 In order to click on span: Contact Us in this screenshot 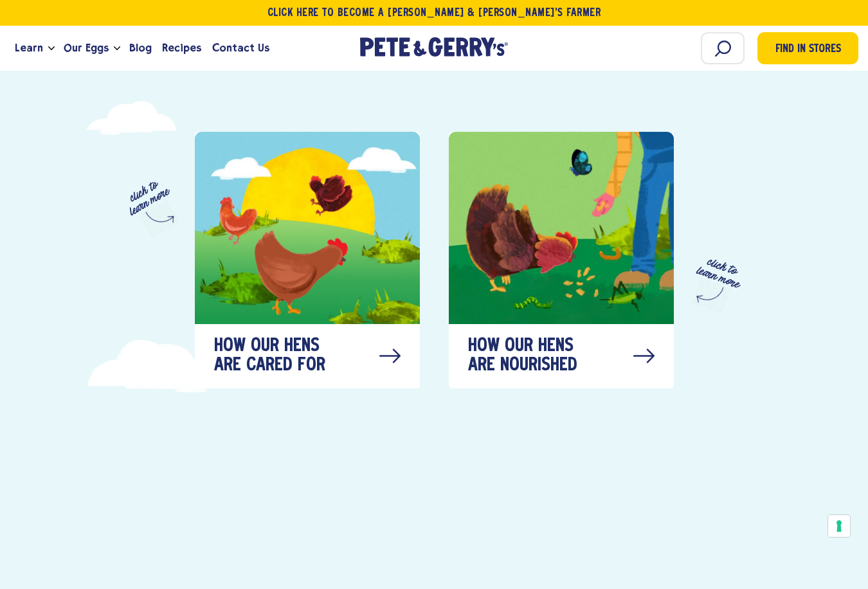, I will do `click(241, 47)`.